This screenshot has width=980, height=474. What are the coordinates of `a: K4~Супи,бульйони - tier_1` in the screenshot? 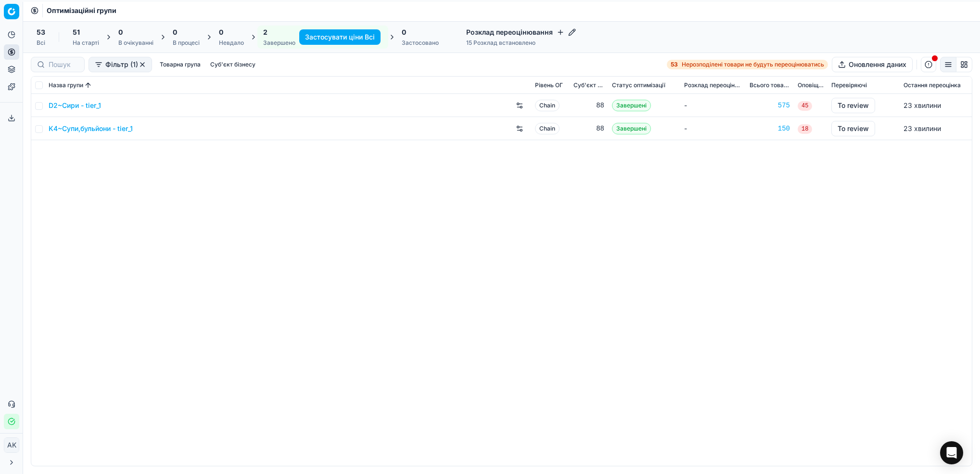 It's located at (91, 129).